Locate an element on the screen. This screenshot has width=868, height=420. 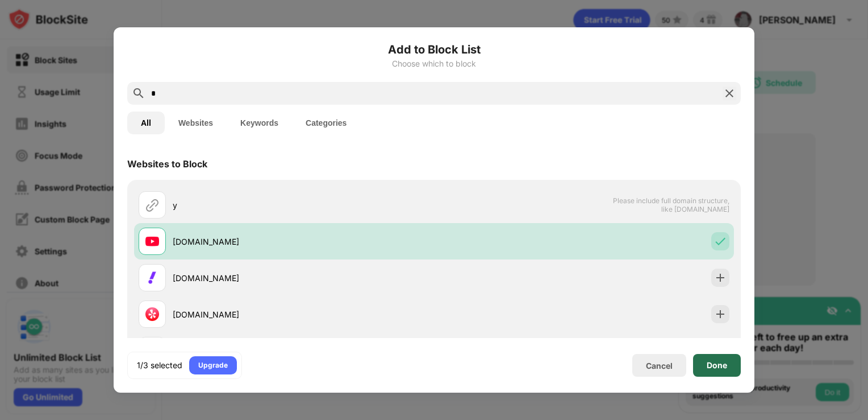
button: All is located at coordinates (146, 122).